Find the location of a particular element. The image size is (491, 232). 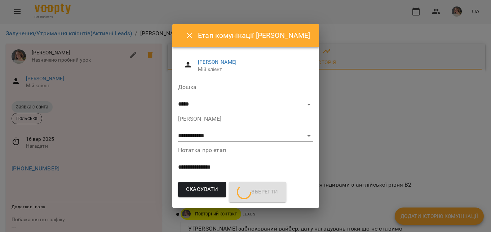

span: Скасувати is located at coordinates (202, 190).